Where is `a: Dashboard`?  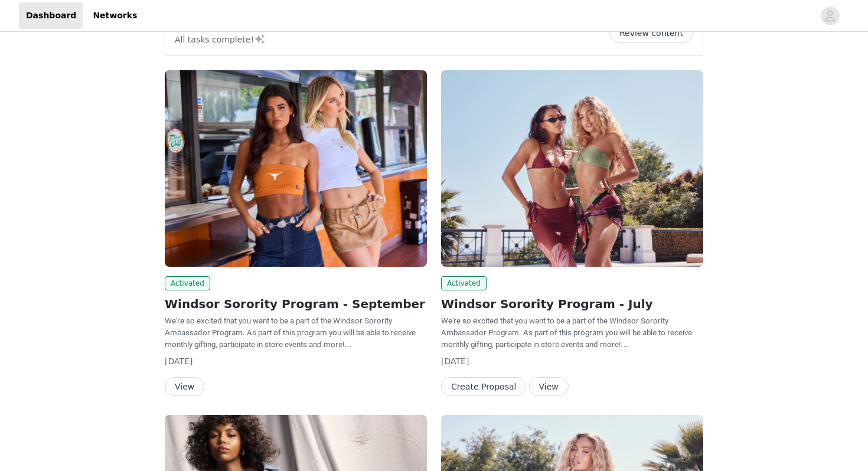
a: Dashboard is located at coordinates (51, 16).